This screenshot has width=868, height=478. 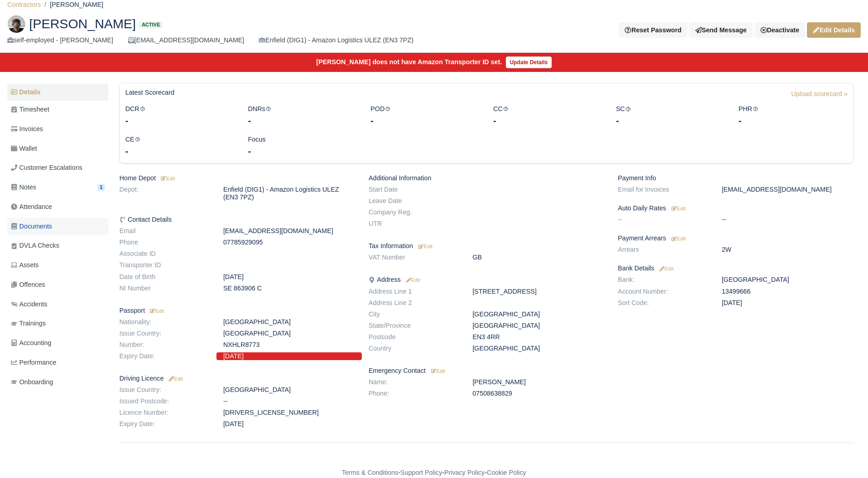 What do you see at coordinates (414, 325) in the screenshot?
I see `dt: State/Province` at bounding box center [414, 325].